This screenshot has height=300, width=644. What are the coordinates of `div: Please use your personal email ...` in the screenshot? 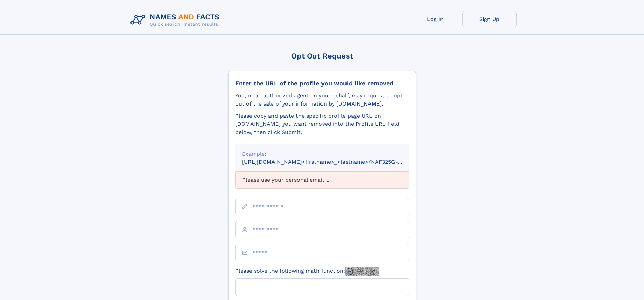 It's located at (322, 180).